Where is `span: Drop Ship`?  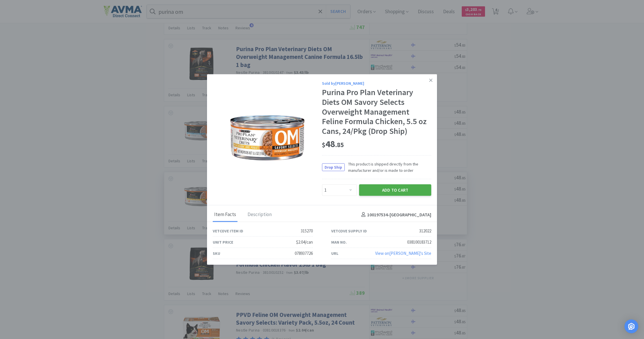 span: Drop Ship is located at coordinates (333, 167).